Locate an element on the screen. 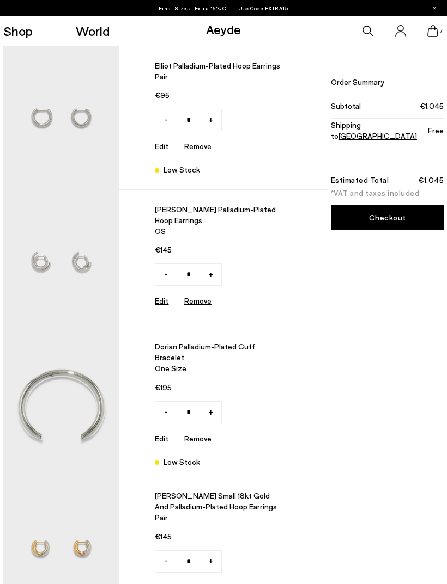 This screenshot has width=447, height=584. span: Navigate to /collections/ss25-final-sizes is located at coordinates (263, 8).